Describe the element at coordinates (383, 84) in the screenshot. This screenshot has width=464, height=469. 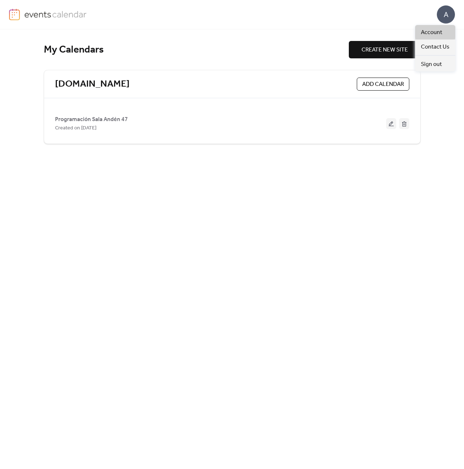
I see `span: ADD CALENDAR` at that location.